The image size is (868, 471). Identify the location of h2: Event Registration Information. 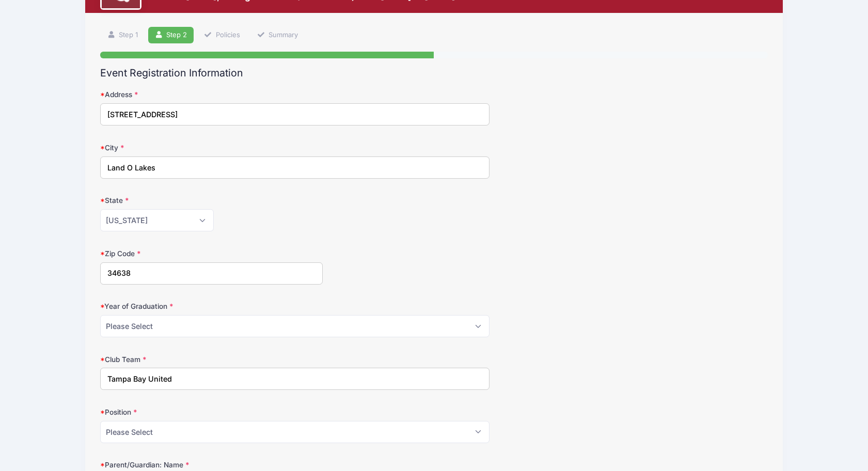
(434, 72).